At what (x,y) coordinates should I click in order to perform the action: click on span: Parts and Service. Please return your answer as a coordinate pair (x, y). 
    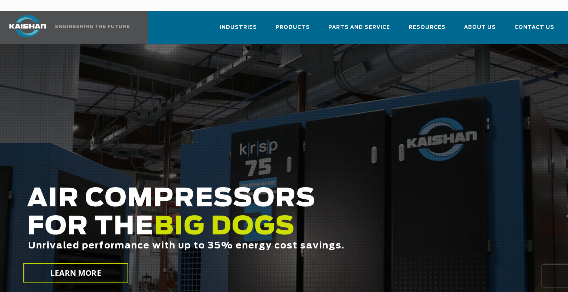
    Looking at the image, I should click on (359, 27).